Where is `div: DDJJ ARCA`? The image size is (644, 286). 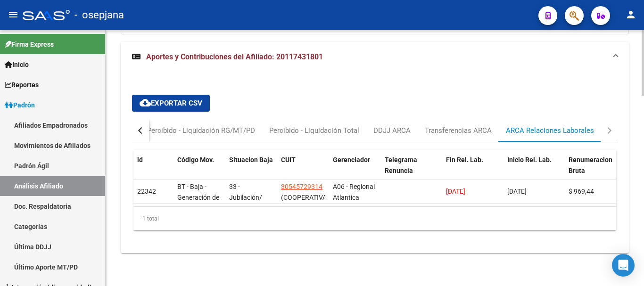 div: DDJJ ARCA is located at coordinates (392, 131).